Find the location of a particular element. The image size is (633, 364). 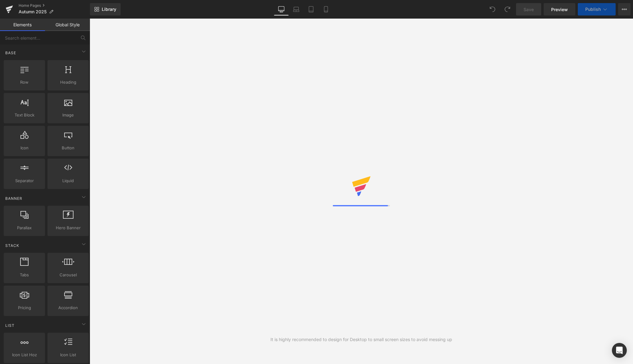

span: Publish is located at coordinates (593, 10).